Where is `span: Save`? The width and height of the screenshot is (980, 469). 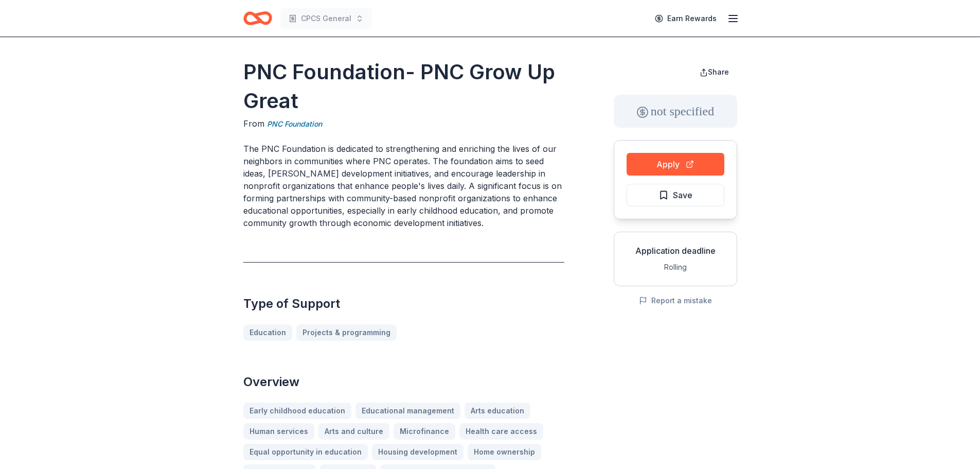 span: Save is located at coordinates (683, 195).